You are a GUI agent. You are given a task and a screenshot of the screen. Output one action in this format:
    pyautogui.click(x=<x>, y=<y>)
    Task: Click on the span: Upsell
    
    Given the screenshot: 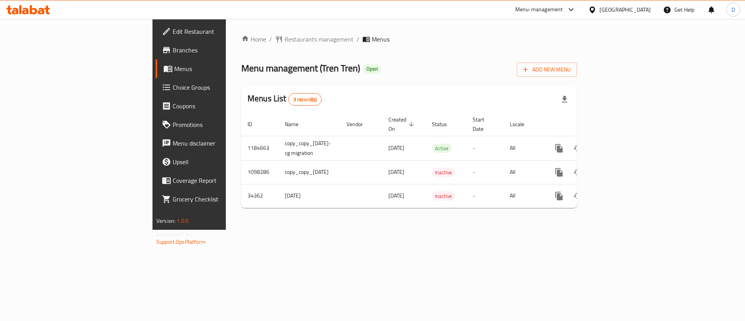 What is the action you would take?
    pyautogui.click(x=221, y=162)
    